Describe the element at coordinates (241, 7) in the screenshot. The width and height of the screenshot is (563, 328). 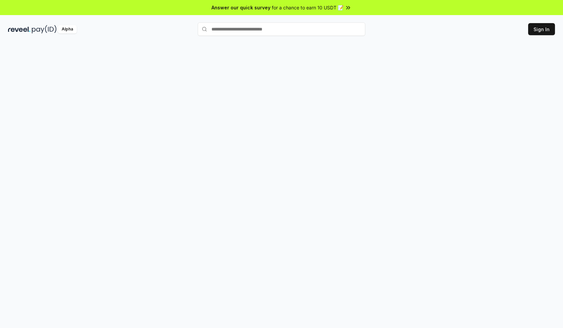
I see `span: Answer our quick survey` at that location.